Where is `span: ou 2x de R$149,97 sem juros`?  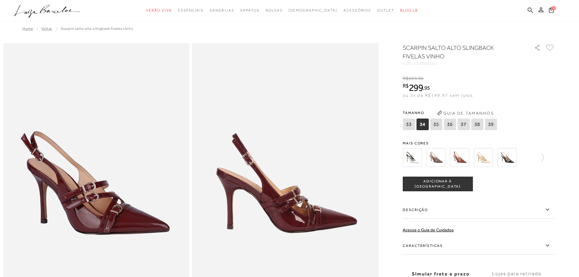
span: ou 2x de R$149,97 sem juros is located at coordinates (438, 95).